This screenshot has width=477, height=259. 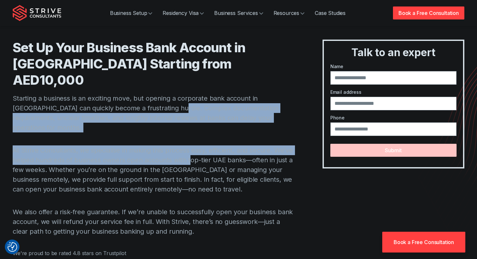 What do you see at coordinates (393, 117) in the screenshot?
I see `label: Phone` at bounding box center [393, 117].